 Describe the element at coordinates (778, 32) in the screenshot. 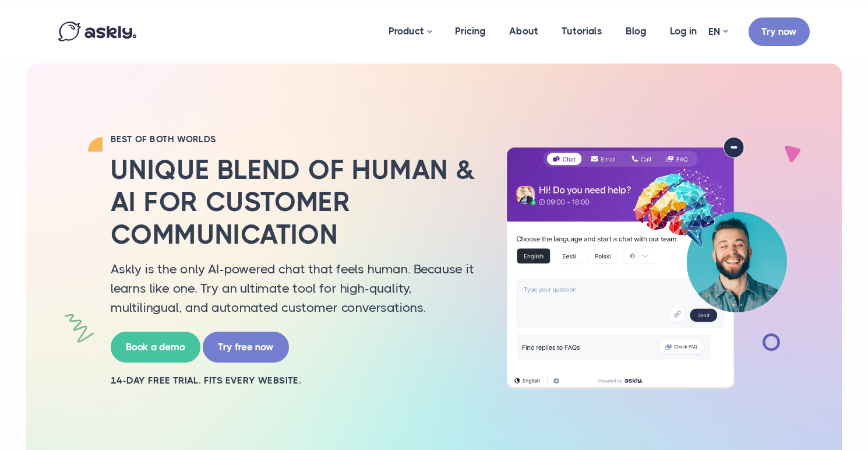

I see `a: Try now` at that location.